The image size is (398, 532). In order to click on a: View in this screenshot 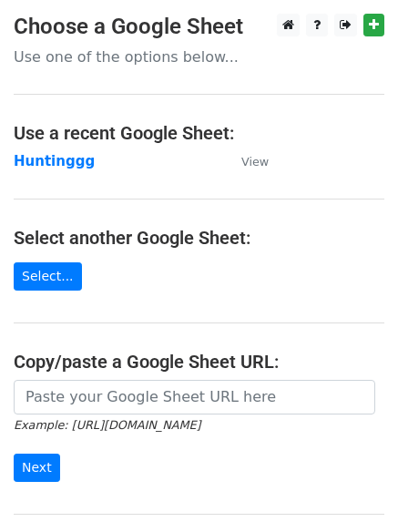, I will do `click(245, 161)`.